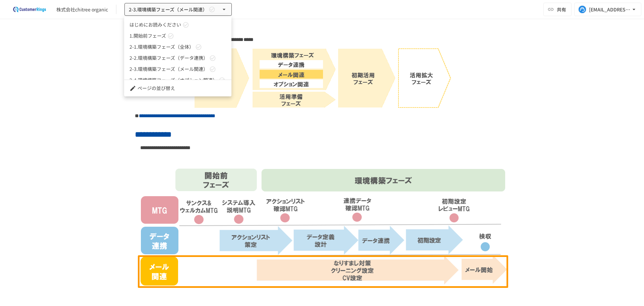 The height and width of the screenshot is (306, 644). Describe the element at coordinates (178, 88) in the screenshot. I see `li: ページの並び替え` at that location.